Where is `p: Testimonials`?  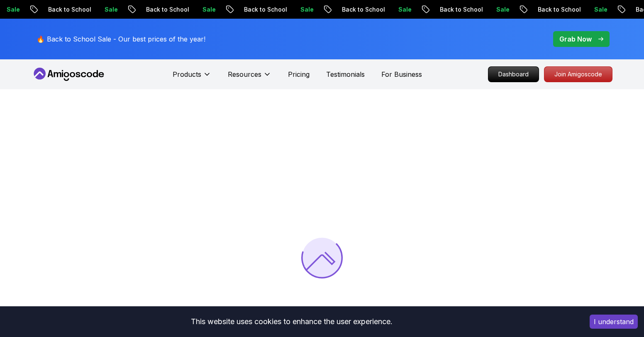 p: Testimonials is located at coordinates (345, 74).